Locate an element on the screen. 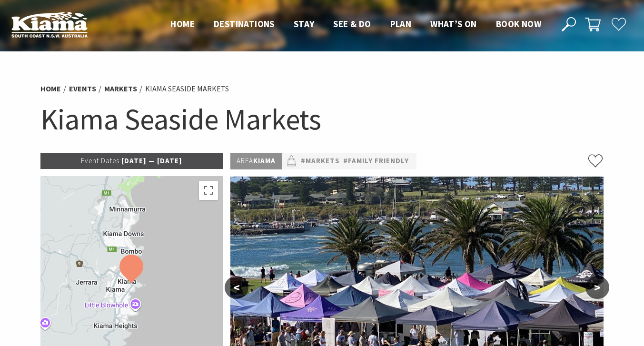 This screenshot has height=346, width=644. span: Destinations is located at coordinates (244, 24).